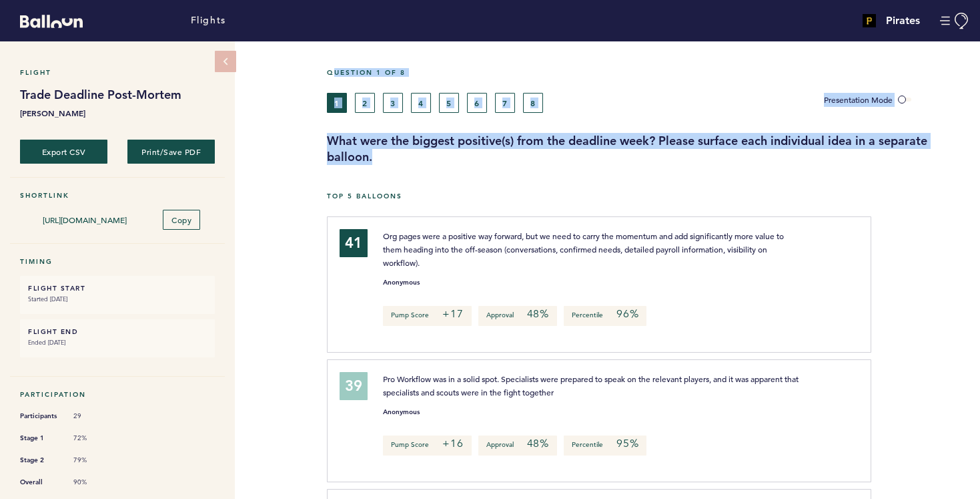 This screenshot has width=980, height=499. What do you see at coordinates (421, 103) in the screenshot?
I see `button: 4` at bounding box center [421, 103].